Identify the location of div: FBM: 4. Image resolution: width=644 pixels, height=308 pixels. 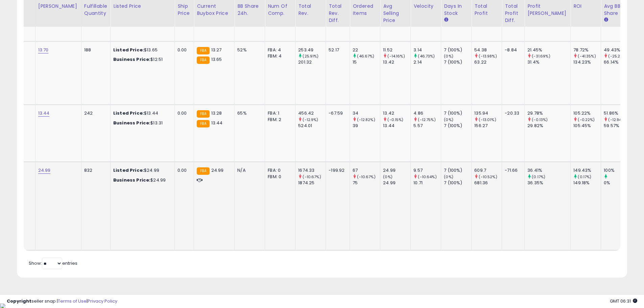
(279, 56).